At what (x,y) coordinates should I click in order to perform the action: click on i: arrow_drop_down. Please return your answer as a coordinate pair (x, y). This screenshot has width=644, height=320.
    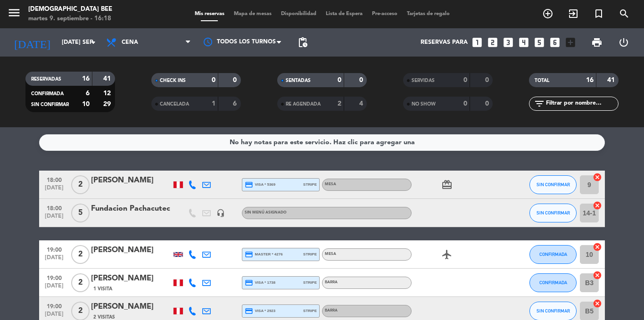
    Looking at the image, I should click on (93, 43).